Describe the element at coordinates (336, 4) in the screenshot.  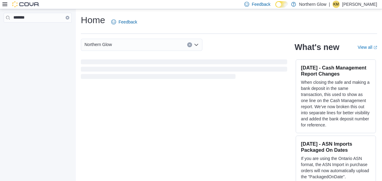
I see `div: Krista Maitland` at that location.